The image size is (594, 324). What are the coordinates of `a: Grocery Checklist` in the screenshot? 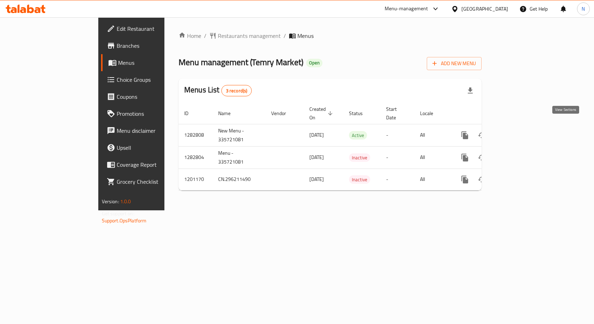 It's located at (149, 181).